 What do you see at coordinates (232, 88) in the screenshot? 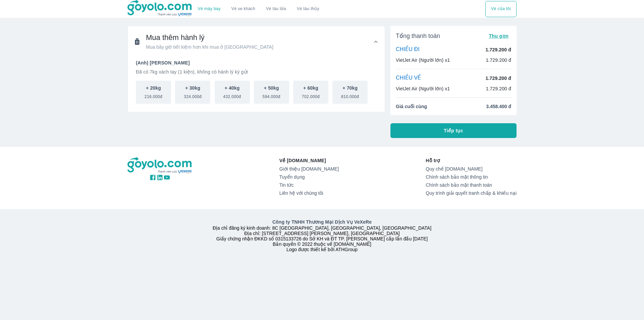
I see `p: + 40kg` at bounding box center [232, 88].